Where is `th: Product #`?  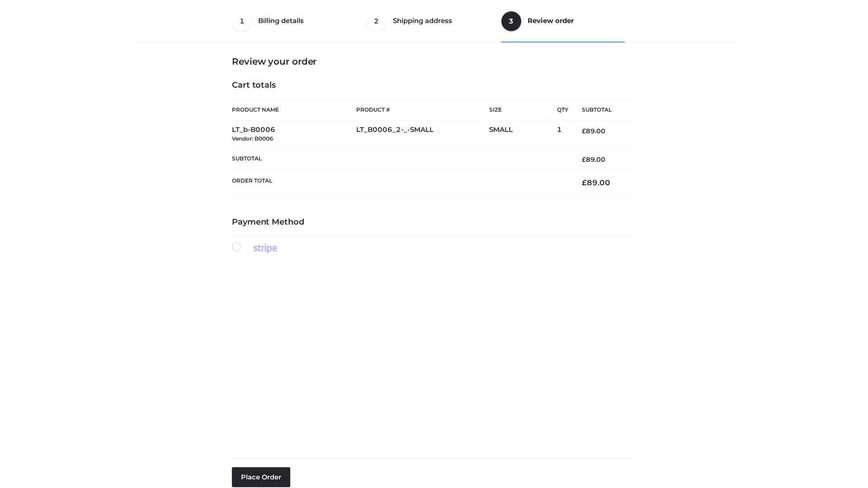
th: Product # is located at coordinates (422, 110).